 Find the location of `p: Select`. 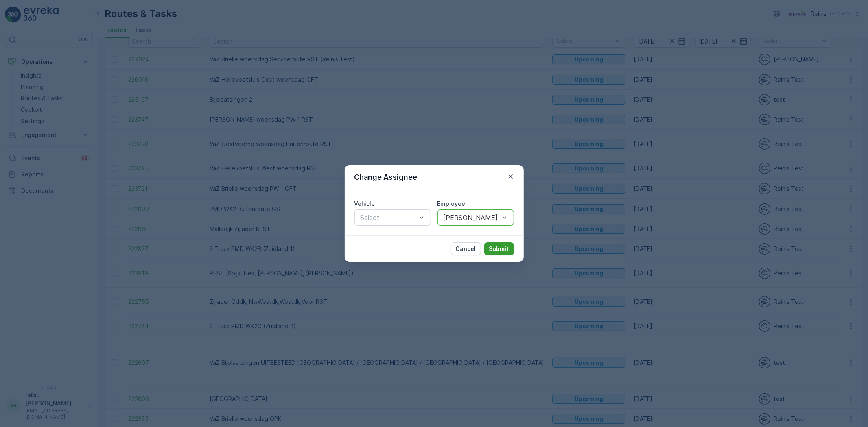

p: Select is located at coordinates (389, 218).